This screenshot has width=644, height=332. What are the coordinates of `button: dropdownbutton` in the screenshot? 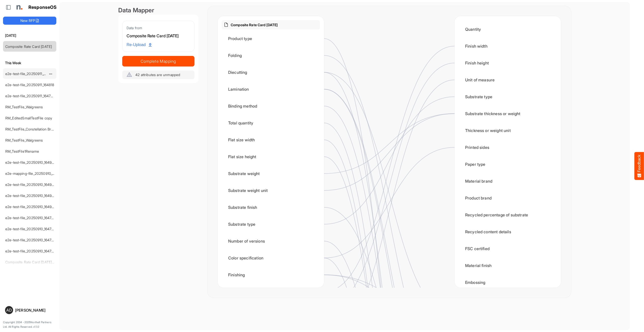 It's located at (51, 74).